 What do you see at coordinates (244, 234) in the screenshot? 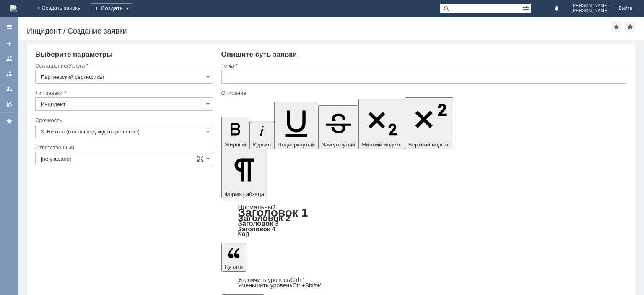
I see `a: Код` at bounding box center [244, 234].